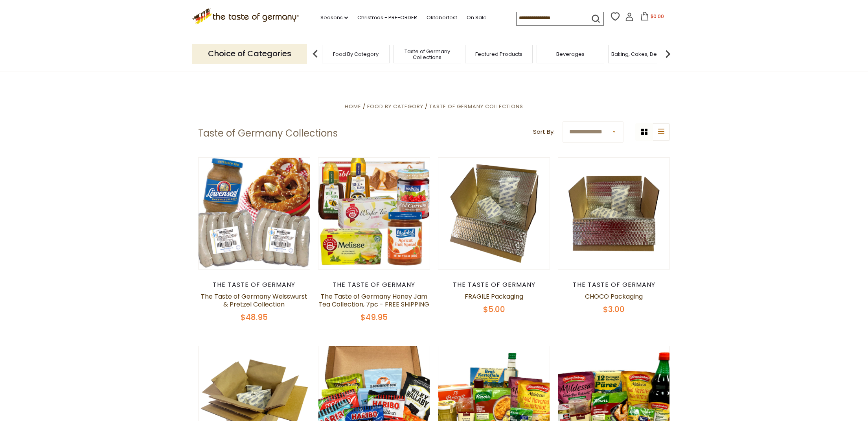 The height and width of the screenshot is (421, 868). Describe the element at coordinates (668, 54) in the screenshot. I see `img: next arrow` at that location.